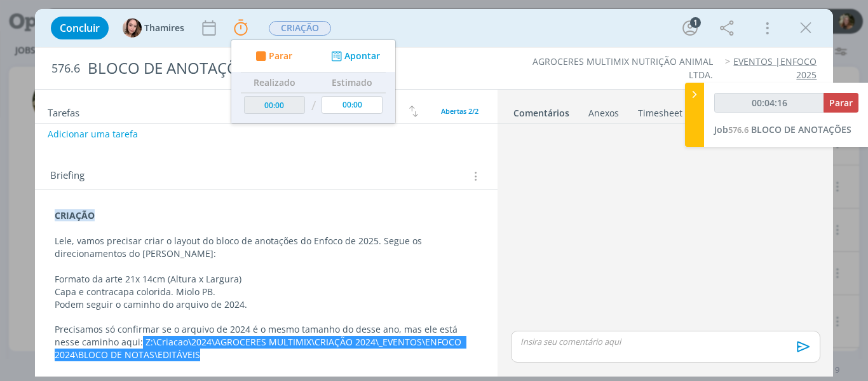 The image size is (868, 381). What do you see at coordinates (93, 134) in the screenshot?
I see `button: Adicionar uma tarefa` at bounding box center [93, 134].